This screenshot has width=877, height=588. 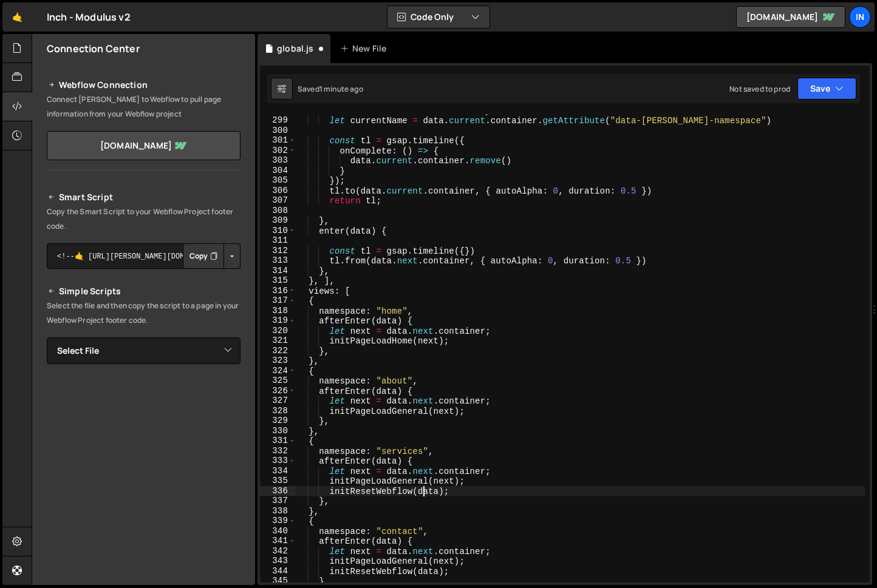 What do you see at coordinates (277, 360) in the screenshot?
I see `div: 323` at bounding box center [277, 360].